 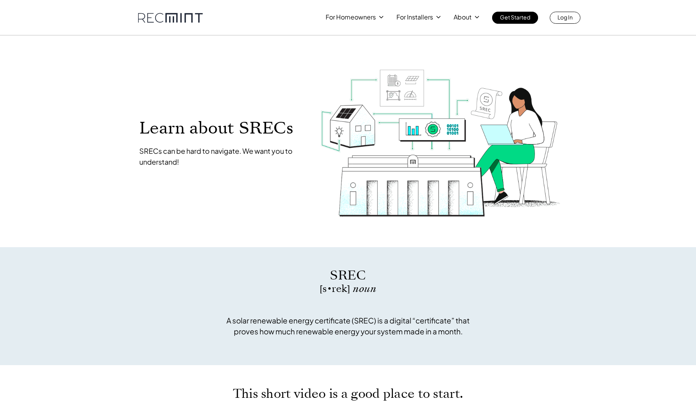 What do you see at coordinates (222, 156) in the screenshot?
I see `p: SRECs can be hard to navigate. We want you to understand!` at bounding box center [222, 156].